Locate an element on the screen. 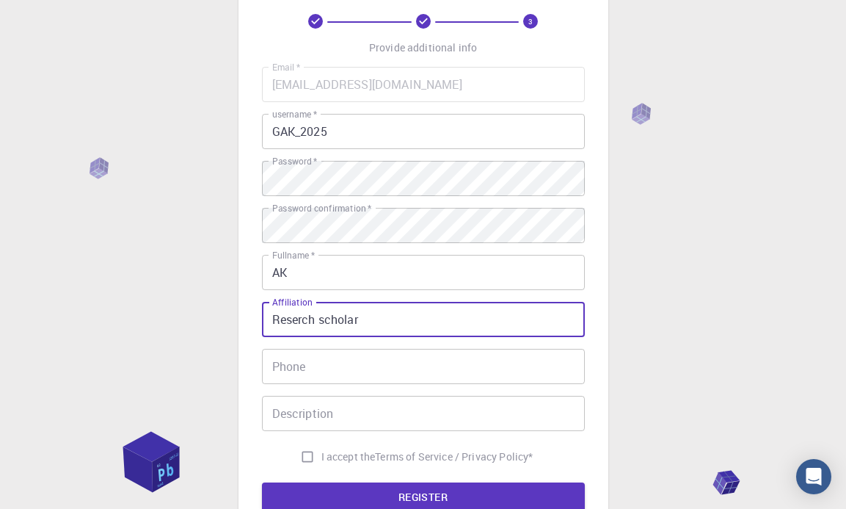 This screenshot has width=846, height=509. div: Open Intercom Messenger is located at coordinates (814, 476).